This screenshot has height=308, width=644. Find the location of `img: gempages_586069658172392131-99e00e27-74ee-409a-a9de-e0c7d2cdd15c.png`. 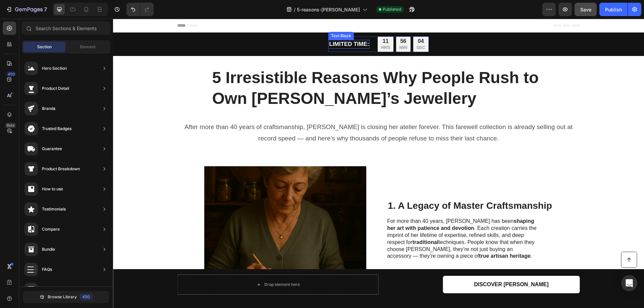

img: gempages_586069658172392131-99e00e27-74ee-409a-a9de-e0c7d2cdd15c.png is located at coordinates (172, 211).